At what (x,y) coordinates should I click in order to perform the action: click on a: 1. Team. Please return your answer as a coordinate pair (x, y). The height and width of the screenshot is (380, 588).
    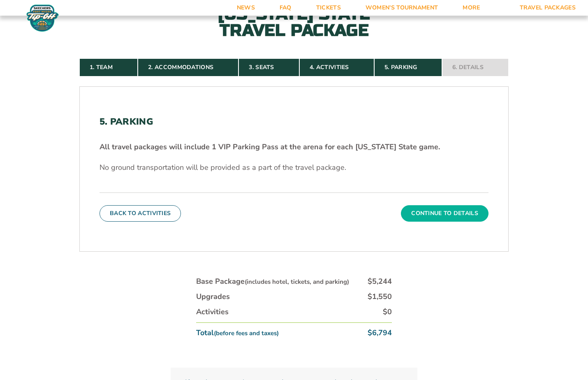
    Looking at the image, I should click on (108, 68).